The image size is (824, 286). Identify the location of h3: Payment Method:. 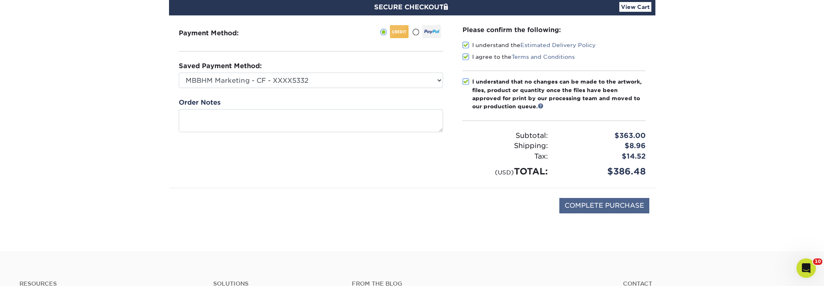
(218, 33).